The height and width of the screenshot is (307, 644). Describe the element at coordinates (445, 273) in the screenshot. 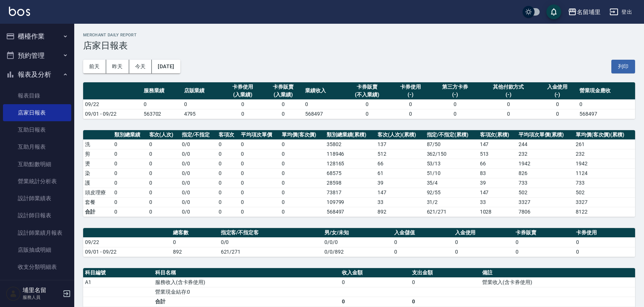

I see `th: 支出金額` at that location.